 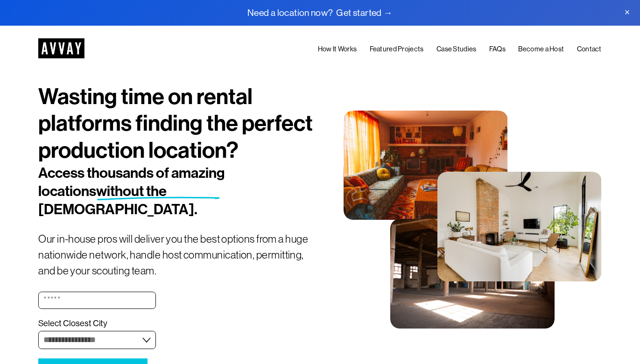 I want to click on select: Select Closest City, so click(x=96, y=339).